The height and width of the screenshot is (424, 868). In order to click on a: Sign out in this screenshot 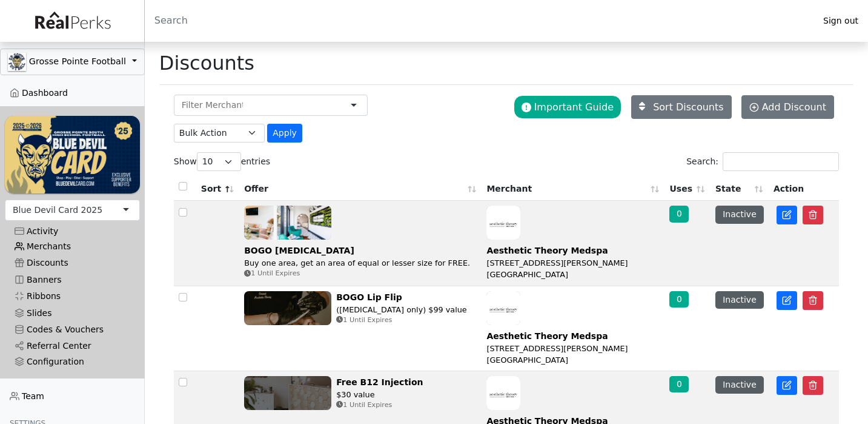, I will do `click(841, 20)`.